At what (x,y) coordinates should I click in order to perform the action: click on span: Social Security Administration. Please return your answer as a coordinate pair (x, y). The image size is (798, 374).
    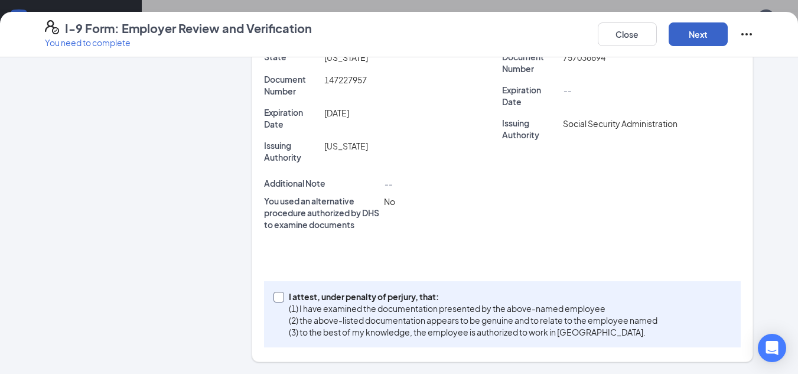
    Looking at the image, I should click on (621, 124).